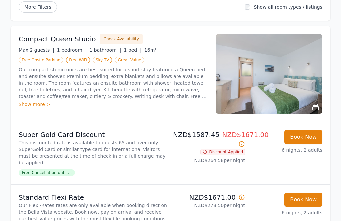 The height and width of the screenshot is (221, 341). What do you see at coordinates (57, 39) in the screenshot?
I see `h3: Compact Queen Studio` at bounding box center [57, 39].